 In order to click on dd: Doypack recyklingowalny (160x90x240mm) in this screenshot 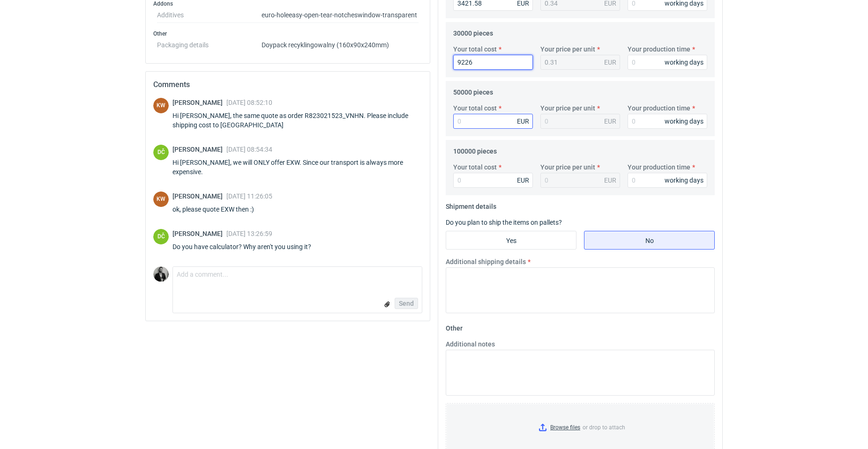, I will do `click(340, 43)`.